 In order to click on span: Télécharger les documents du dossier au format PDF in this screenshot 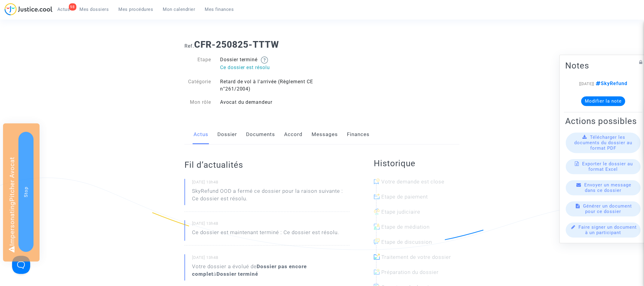, I will do `click(603, 143)`.